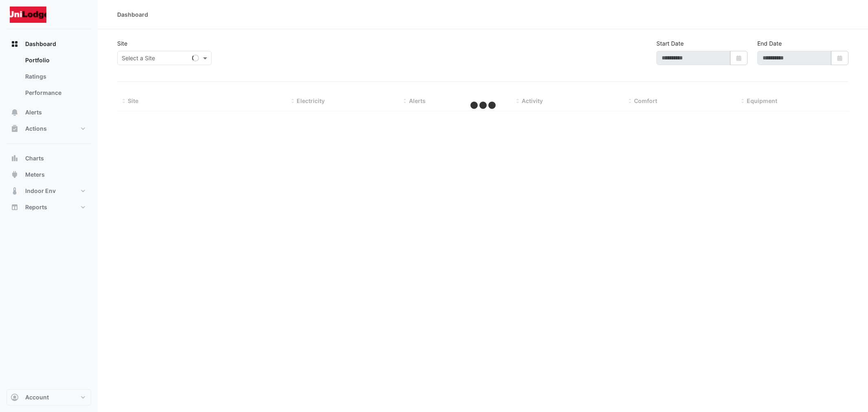 The width and height of the screenshot is (868, 412). I want to click on app-icon: Dashboard, so click(15, 44).